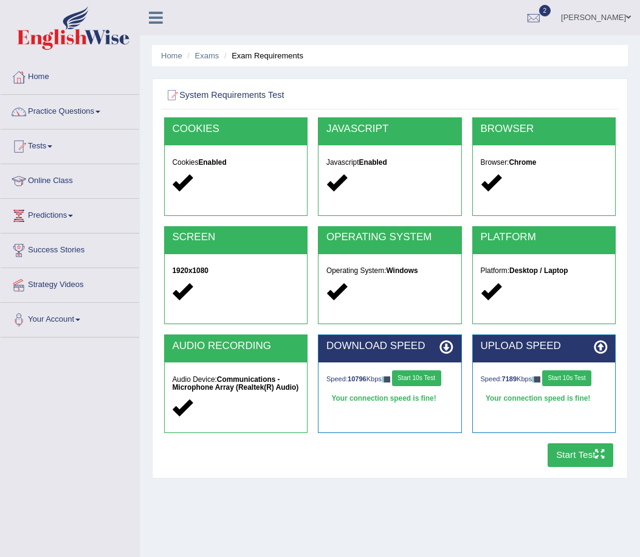 This screenshot has height=557, width=640. Describe the element at coordinates (538, 270) in the screenshot. I see `strong: Desktop / Laptop` at that location.